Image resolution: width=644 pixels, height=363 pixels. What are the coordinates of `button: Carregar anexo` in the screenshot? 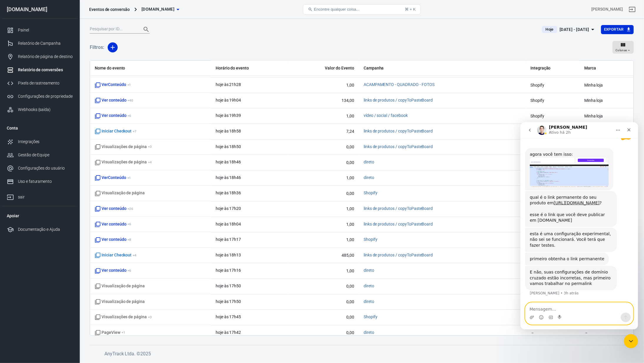 It's located at (12, 195).